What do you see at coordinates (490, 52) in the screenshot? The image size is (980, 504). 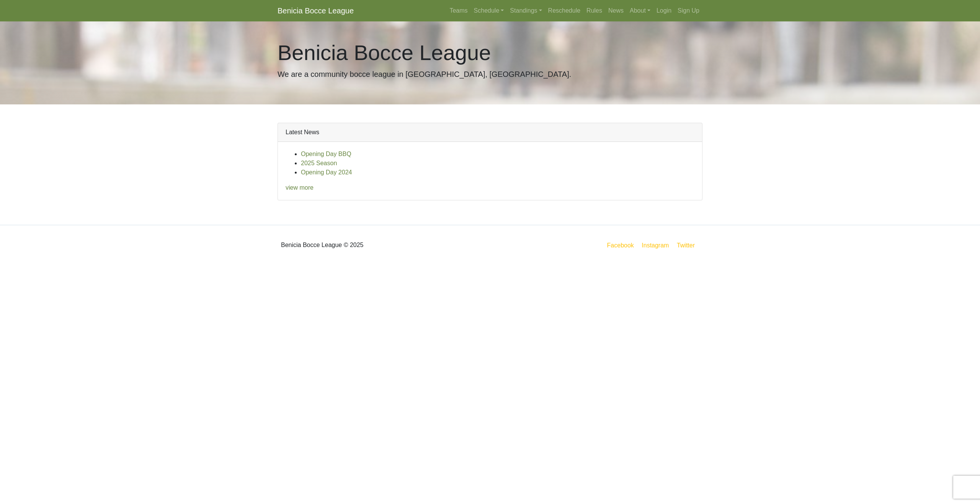 I see `h1: Benicia Bocce League` at bounding box center [490, 52].